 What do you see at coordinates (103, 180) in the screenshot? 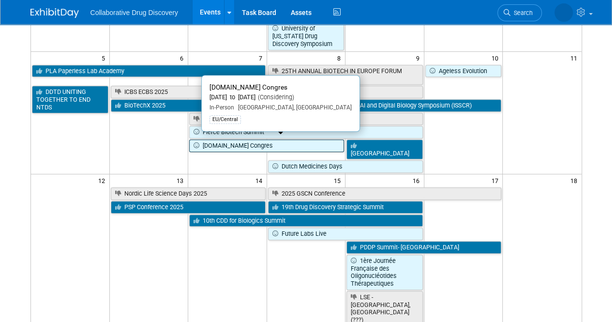
I see `span: 12` at bounding box center [103, 180].